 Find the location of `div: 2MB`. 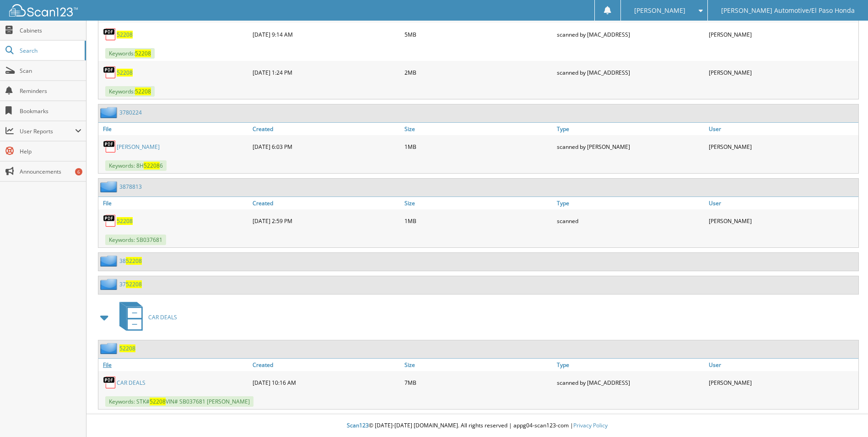

div: 2MB is located at coordinates (478, 73).